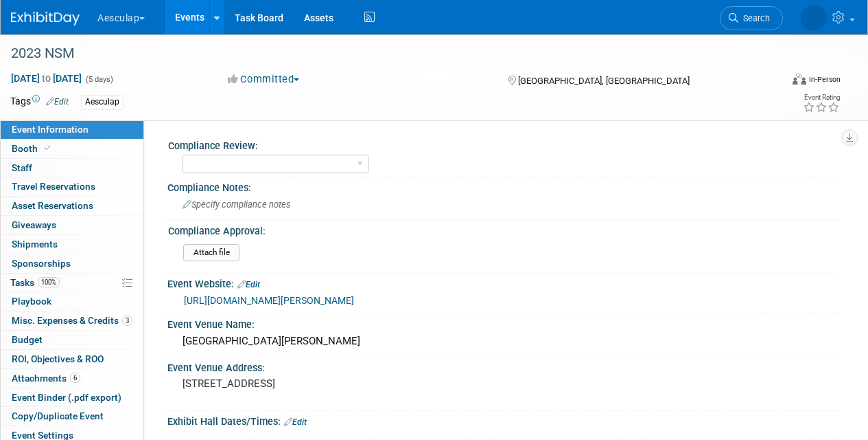  Describe the element at coordinates (814, 18) in the screenshot. I see `img: Linda Zeller` at that location.